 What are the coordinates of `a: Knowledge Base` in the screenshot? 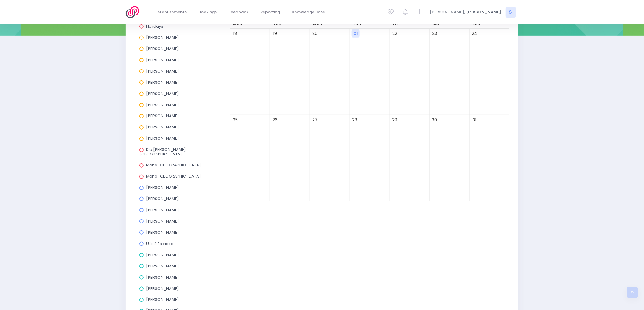 It's located at (308, 12).